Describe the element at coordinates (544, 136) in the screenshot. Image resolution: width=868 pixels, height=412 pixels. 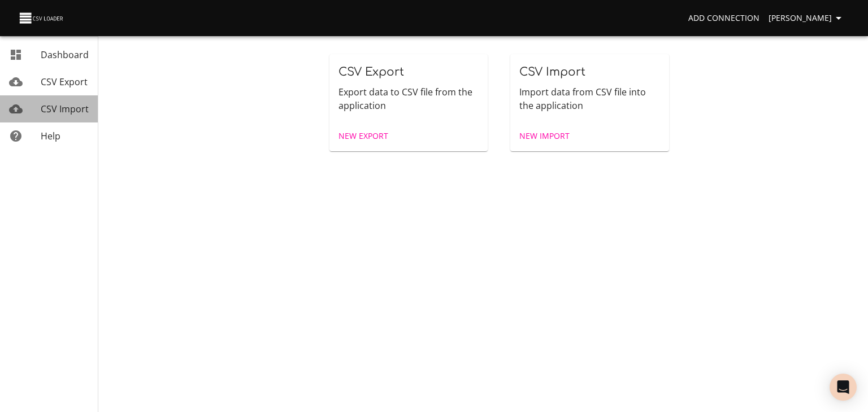
I see `span: New Import` at that location.